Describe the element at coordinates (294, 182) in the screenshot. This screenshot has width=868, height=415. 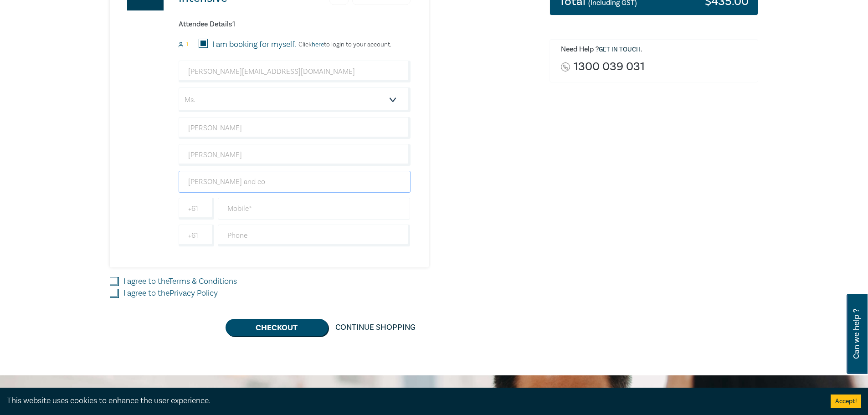
I see `input: Company` at that location.